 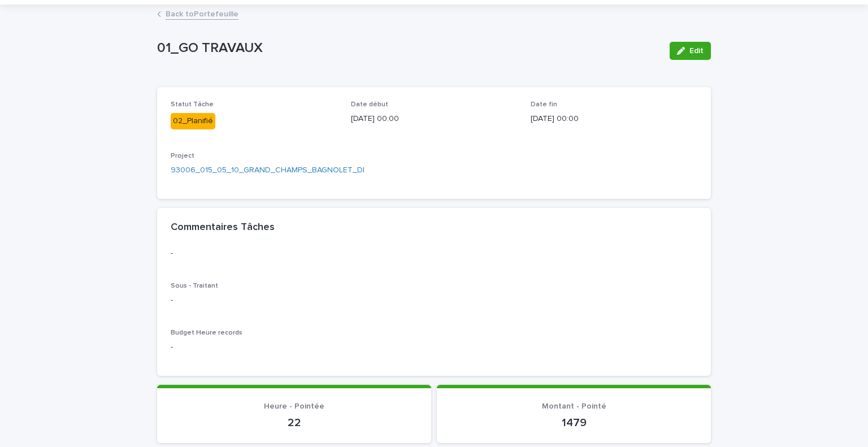 What do you see at coordinates (294, 422) in the screenshot?
I see `p: 22` at bounding box center [294, 422].